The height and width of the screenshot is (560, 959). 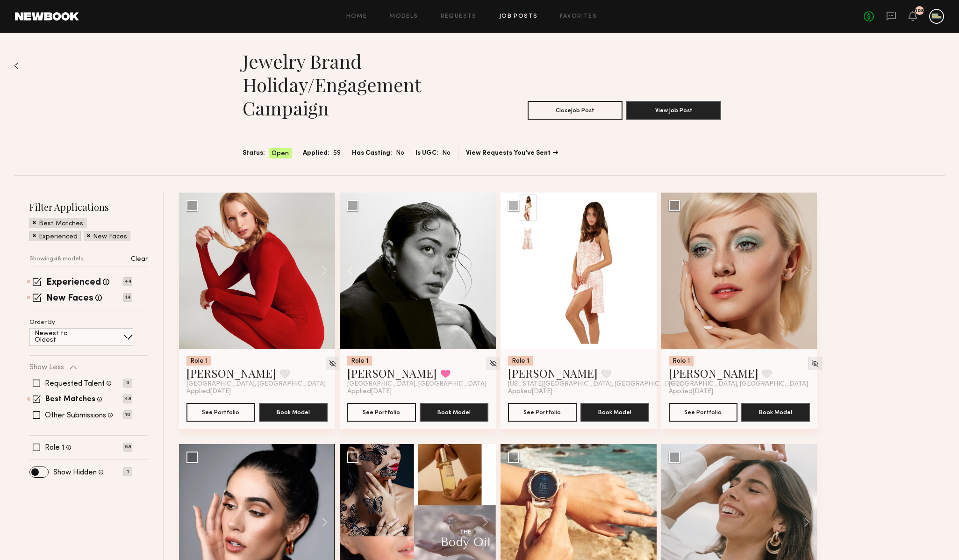 I want to click on label: New Faces, so click(x=70, y=298).